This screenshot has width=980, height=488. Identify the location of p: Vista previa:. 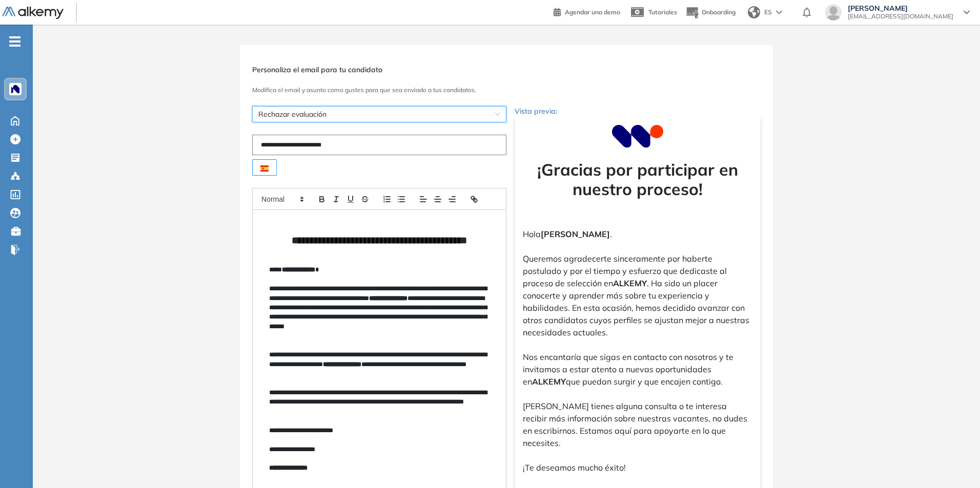
(637, 111).